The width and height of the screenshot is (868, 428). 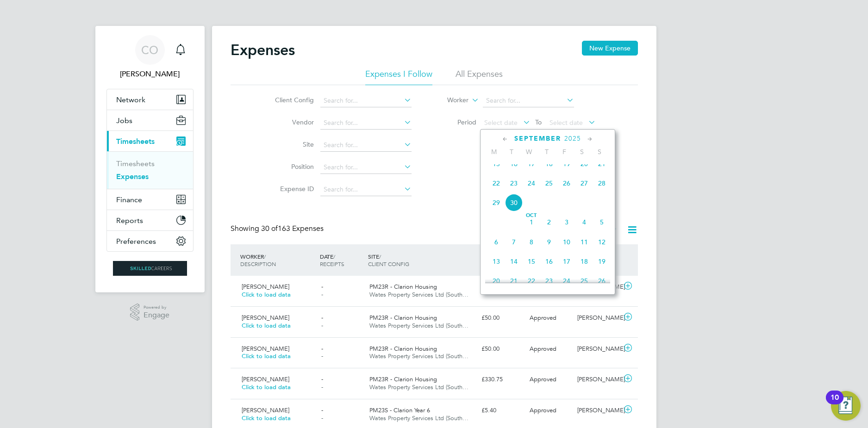 What do you see at coordinates (502, 318) in the screenshot?
I see `div: £50.00` at bounding box center [502, 318].